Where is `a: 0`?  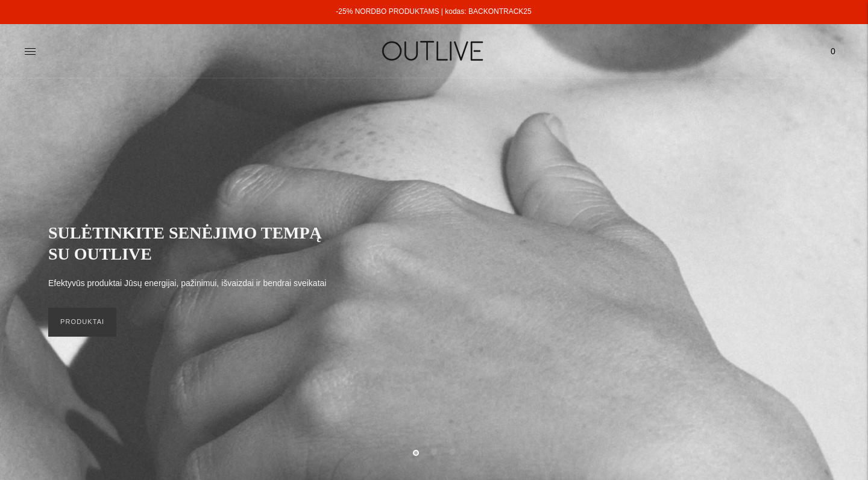 a: 0 is located at coordinates (833, 51).